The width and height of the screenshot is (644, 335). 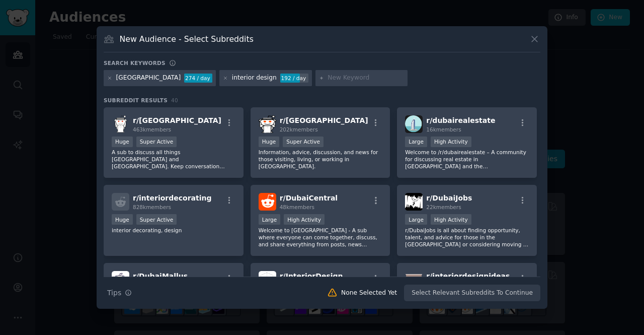 What do you see at coordinates (175, 100) in the screenshot?
I see `span: 40` at bounding box center [175, 100].